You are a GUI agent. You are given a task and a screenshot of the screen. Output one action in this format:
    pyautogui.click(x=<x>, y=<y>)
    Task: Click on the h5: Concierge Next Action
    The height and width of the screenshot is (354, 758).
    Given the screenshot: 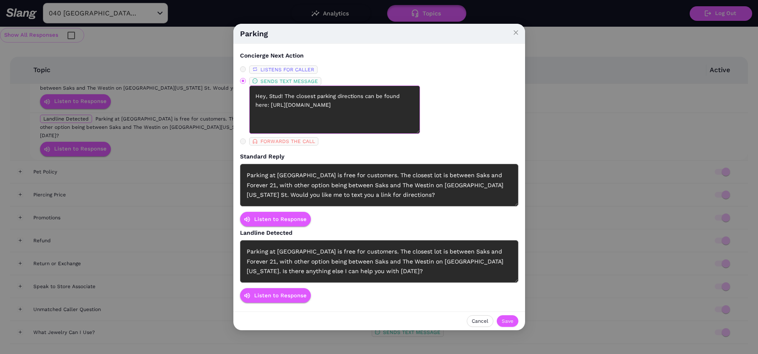 What is the action you would take?
    pyautogui.click(x=272, y=55)
    